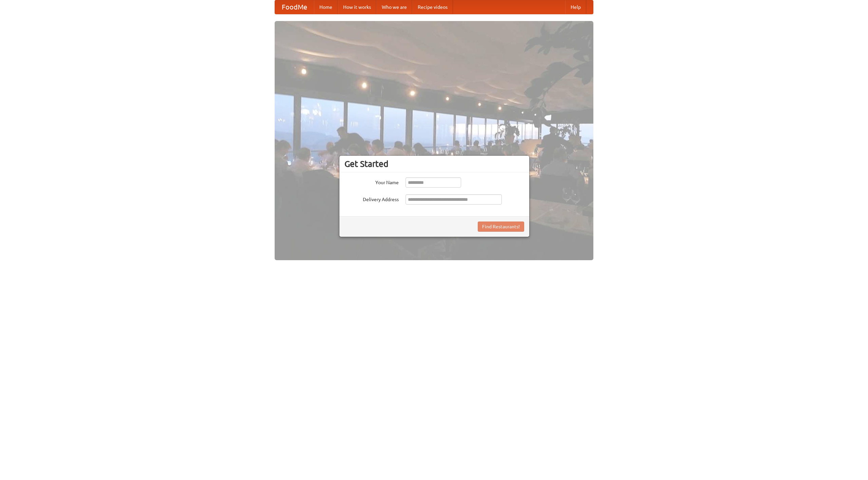  I want to click on button: Find Restaurants!, so click(501, 226).